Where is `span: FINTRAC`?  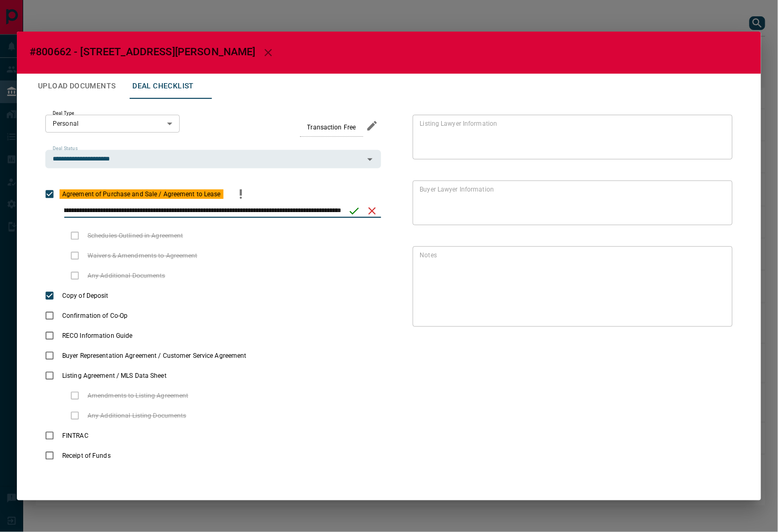
span: FINTRAC is located at coordinates (75, 436).